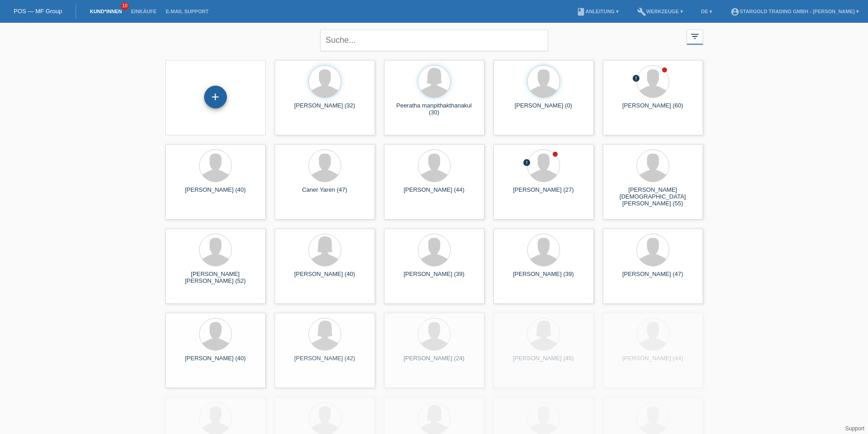 The width and height of the screenshot is (868, 434). Describe the element at coordinates (855, 429) in the screenshot. I see `a: Support` at that location.